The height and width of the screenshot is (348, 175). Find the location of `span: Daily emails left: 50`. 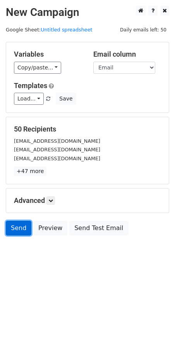

span: Daily emails left: 50 is located at coordinates (143, 30).